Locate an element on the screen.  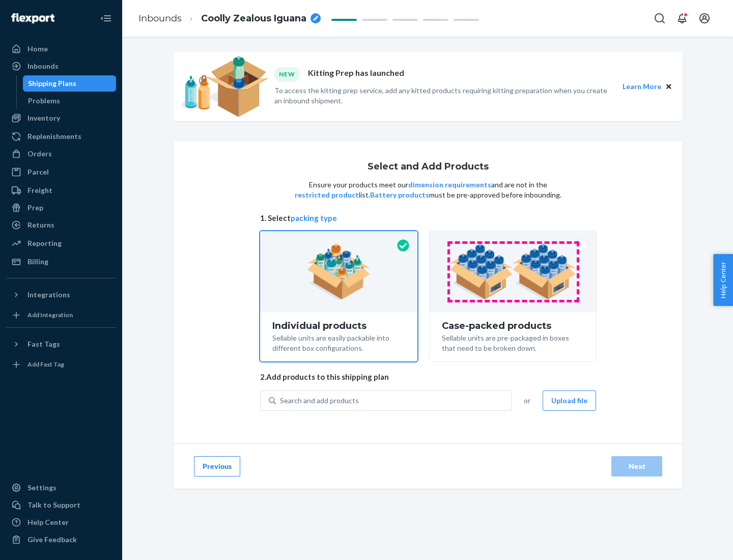
div: Next is located at coordinates (637, 466).